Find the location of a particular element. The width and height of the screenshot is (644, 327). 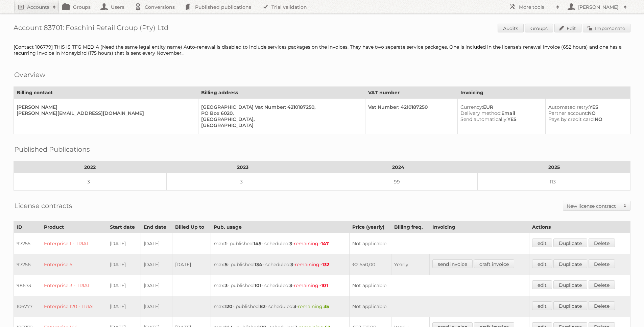

strong: 5 is located at coordinates (226, 264).